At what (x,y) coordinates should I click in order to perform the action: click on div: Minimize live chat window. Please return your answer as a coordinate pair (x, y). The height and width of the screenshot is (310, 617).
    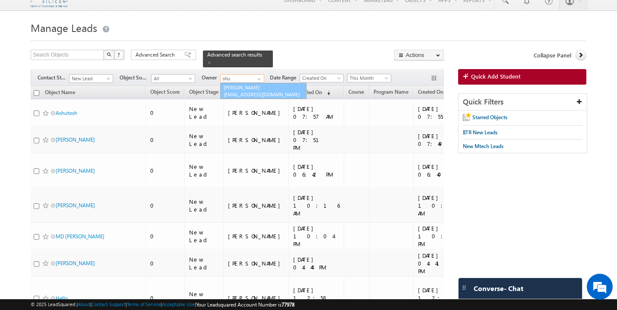
    Looking at the image, I should click on (152, 15).